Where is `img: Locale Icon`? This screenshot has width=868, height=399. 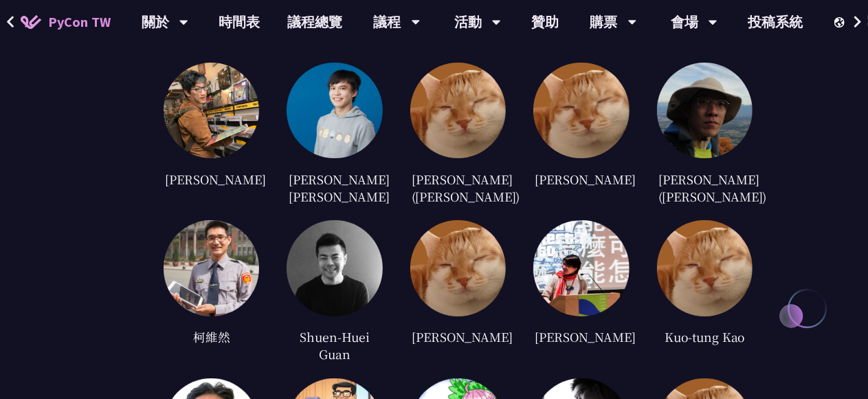
img: Locale Icon is located at coordinates (842, 22).